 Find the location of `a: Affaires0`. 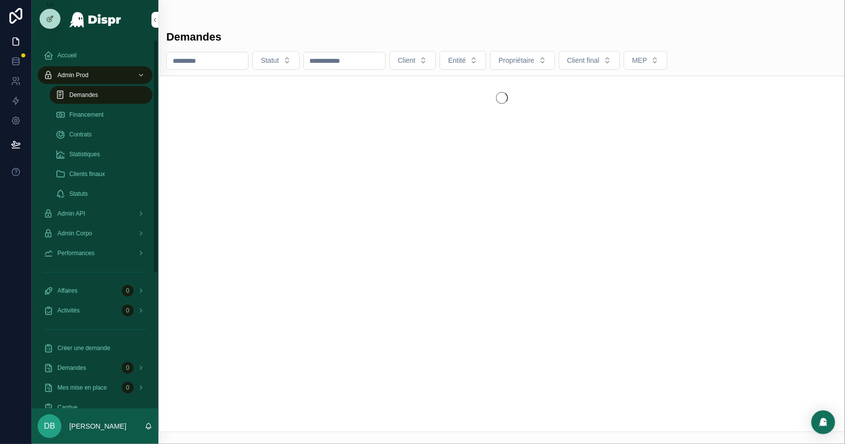

a: Affaires0 is located at coordinates (95, 291).